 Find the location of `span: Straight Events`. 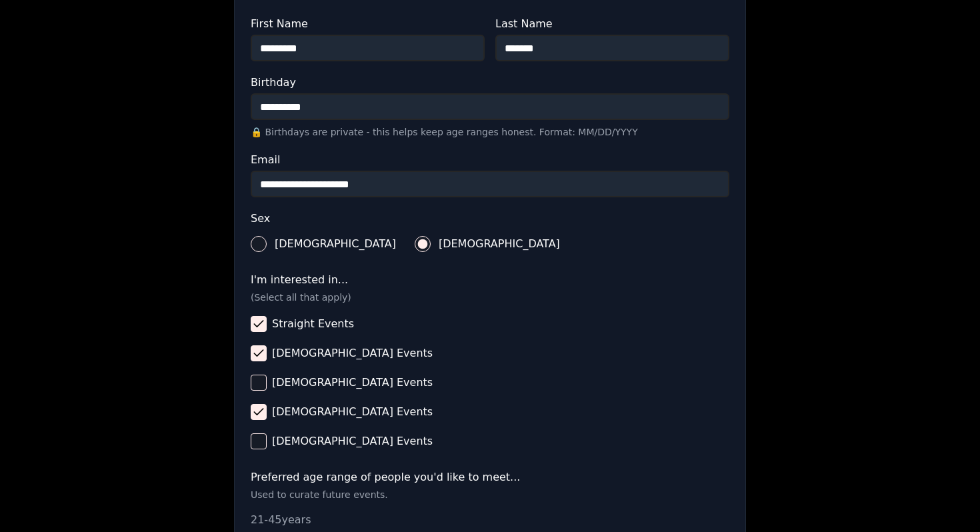

span: Straight Events is located at coordinates (313, 324).